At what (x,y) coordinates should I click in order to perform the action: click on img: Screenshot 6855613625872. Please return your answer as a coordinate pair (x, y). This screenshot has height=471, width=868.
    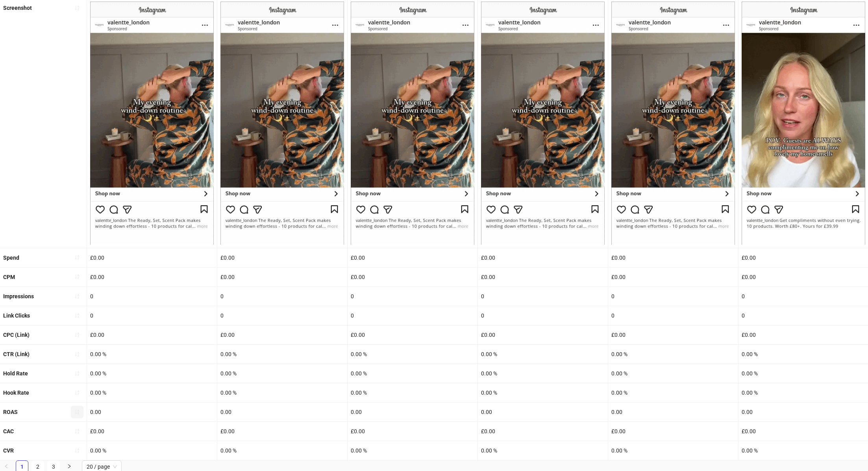
    Looking at the image, I should click on (152, 123).